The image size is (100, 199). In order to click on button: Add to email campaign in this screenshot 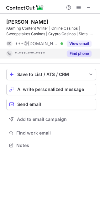, I will do `click(51, 120)`.